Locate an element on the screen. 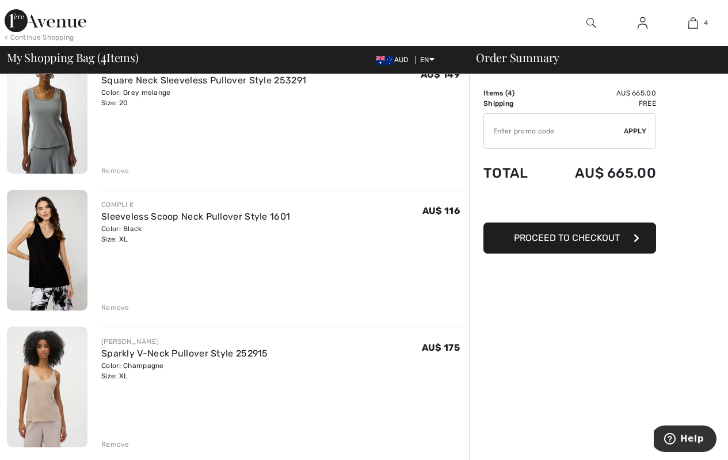  a: Sign In is located at coordinates (642, 23).